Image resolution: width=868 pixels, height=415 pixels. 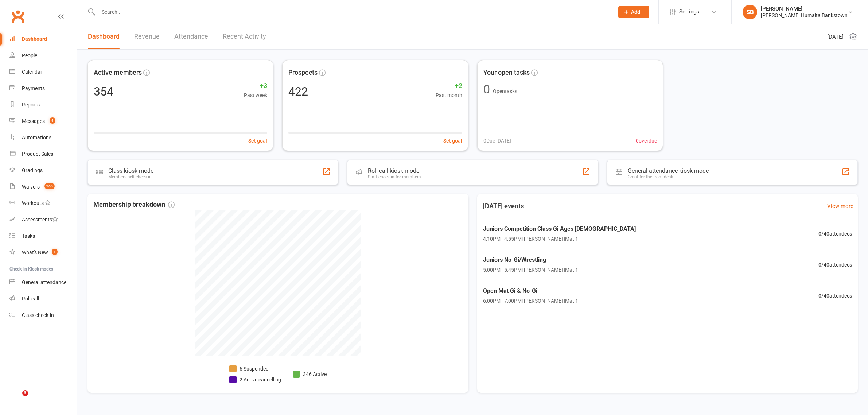 What do you see at coordinates (29, 55) in the screenshot?
I see `div: People` at bounding box center [29, 55].